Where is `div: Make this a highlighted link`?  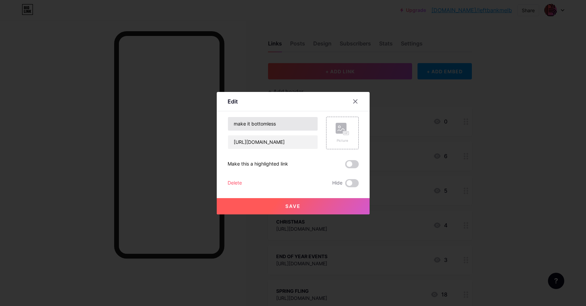 div: Make this a highlighted link is located at coordinates (258, 164).